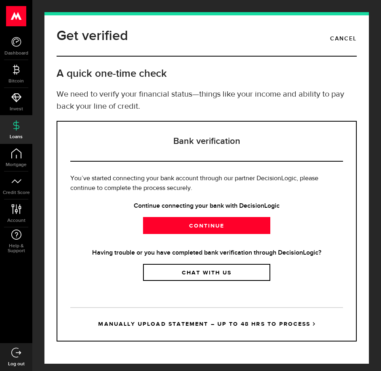  Describe the element at coordinates (207, 142) in the screenshot. I see `h3: Bank verification` at that location.